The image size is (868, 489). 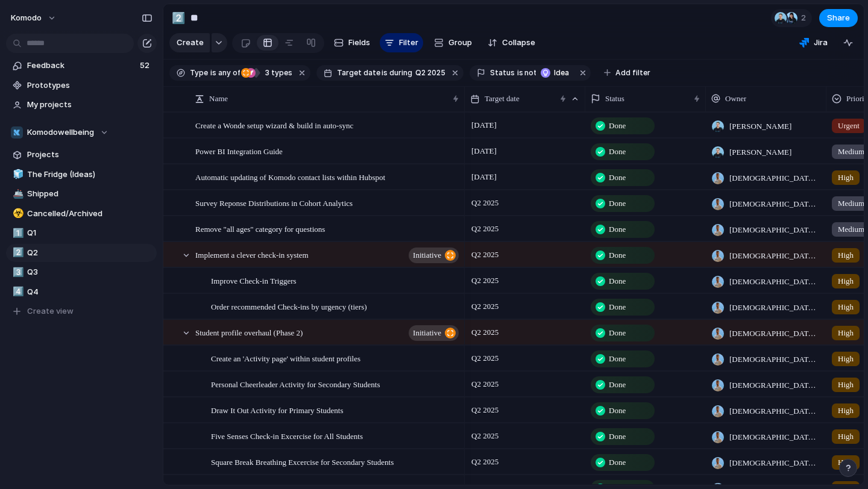 I want to click on span: The Fridge (Ideas), so click(x=90, y=175).